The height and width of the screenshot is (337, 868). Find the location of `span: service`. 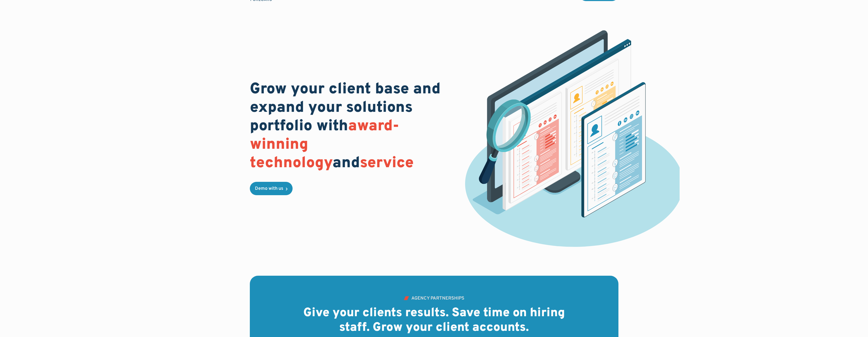

span: service is located at coordinates (387, 163).